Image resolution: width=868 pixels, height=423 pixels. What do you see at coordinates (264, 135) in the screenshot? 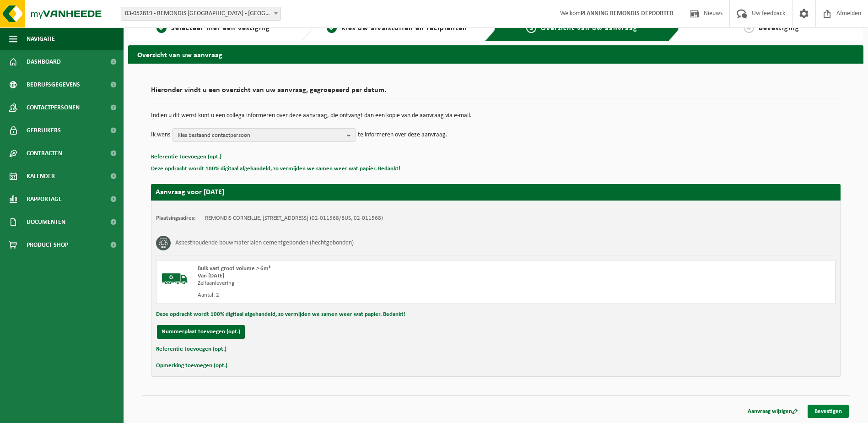
I see `button: Kies bestaand contactpersoon` at bounding box center [264, 135].